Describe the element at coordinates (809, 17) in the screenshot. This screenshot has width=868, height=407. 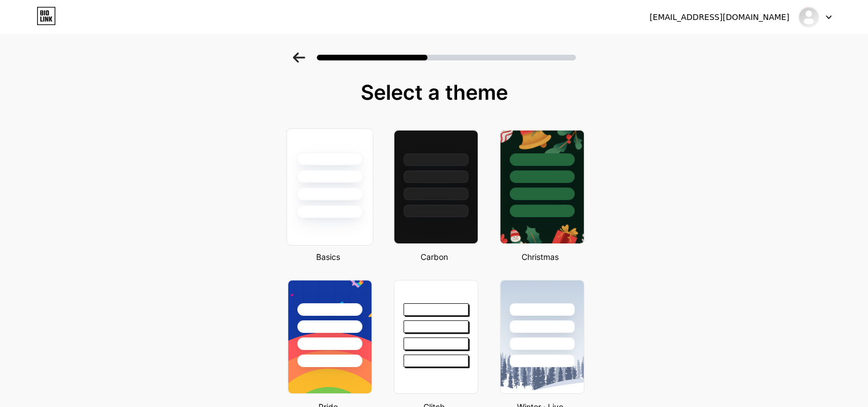
I see `img: indzusocial` at that location.